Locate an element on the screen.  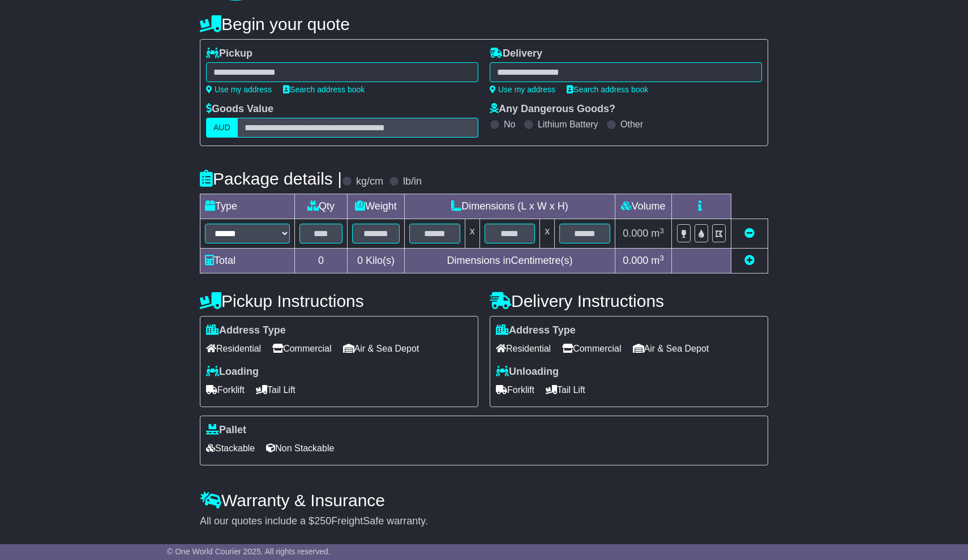
h4: Warranty & Insurance is located at coordinates (484, 499).